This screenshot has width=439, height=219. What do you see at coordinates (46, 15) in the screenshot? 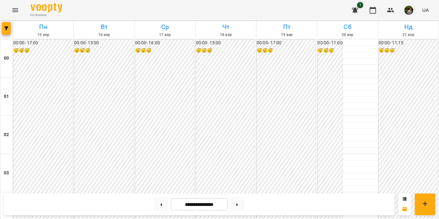
I see `span: For Business` at bounding box center [46, 15].